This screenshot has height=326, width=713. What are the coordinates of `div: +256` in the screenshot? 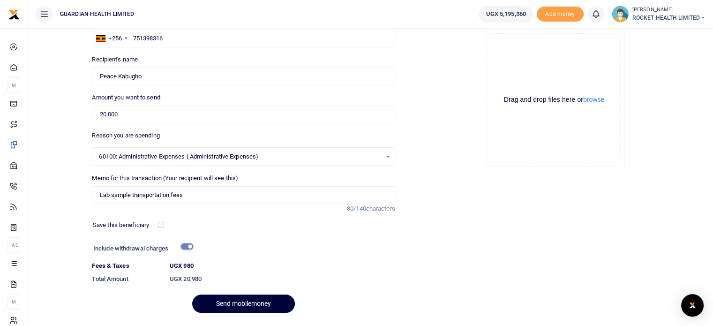 It's located at (115, 38).